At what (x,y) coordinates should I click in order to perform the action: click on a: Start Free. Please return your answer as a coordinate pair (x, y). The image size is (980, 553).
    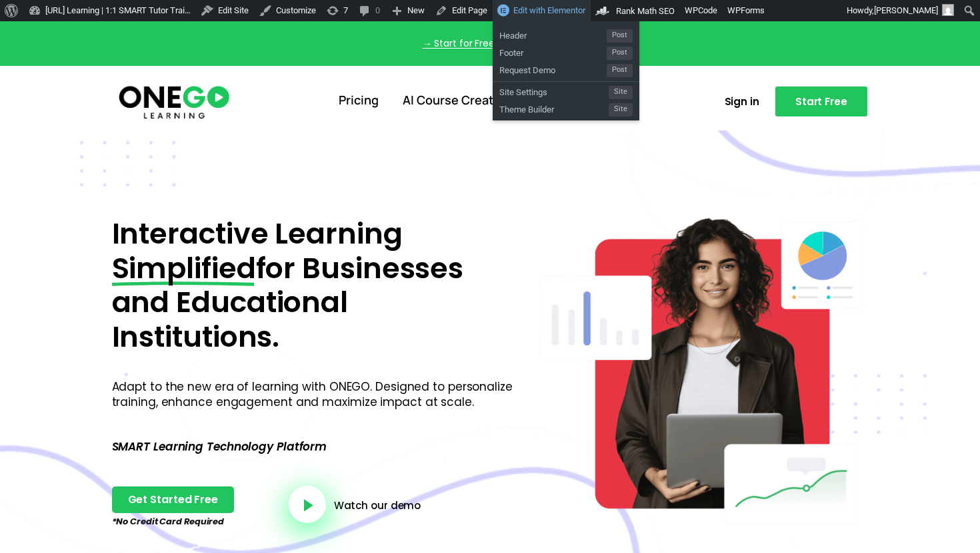
    Looking at the image, I should click on (821, 101).